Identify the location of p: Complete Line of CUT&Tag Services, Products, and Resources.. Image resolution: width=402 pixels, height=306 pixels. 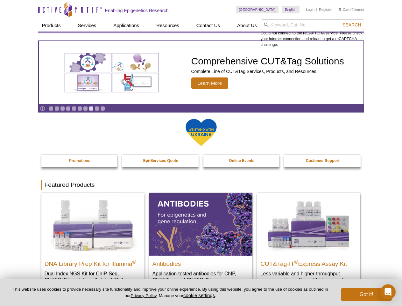
(268, 71).